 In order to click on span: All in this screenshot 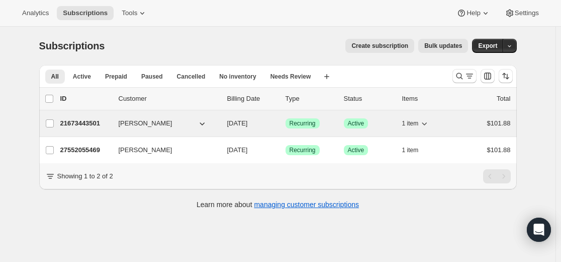, I will do `click(55, 76)`.